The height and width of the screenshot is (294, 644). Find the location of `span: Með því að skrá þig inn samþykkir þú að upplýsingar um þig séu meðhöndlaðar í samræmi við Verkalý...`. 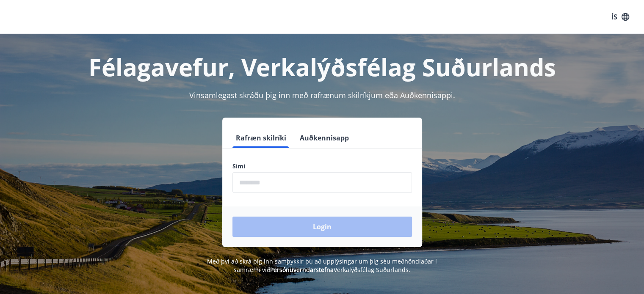

span: Með því að skrá þig inn samþykkir þú að upplýsingar um þig séu meðhöndlaðar í samræmi við Verkalý... is located at coordinates (322, 265).